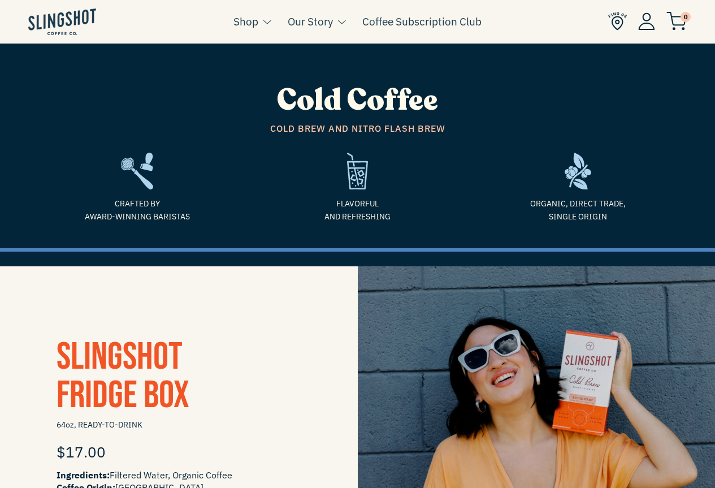 Image resolution: width=715 pixels, height=488 pixels. I want to click on a: SlingshotFridge Box, so click(123, 376).